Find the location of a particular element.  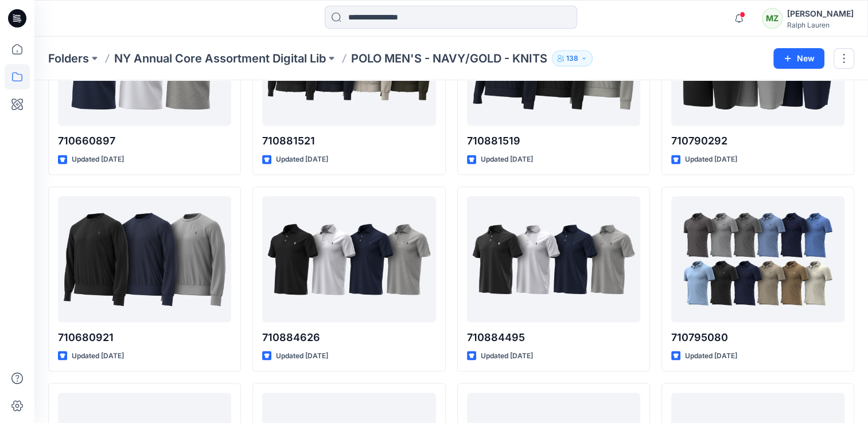

p: 710680921 is located at coordinates (144, 337).